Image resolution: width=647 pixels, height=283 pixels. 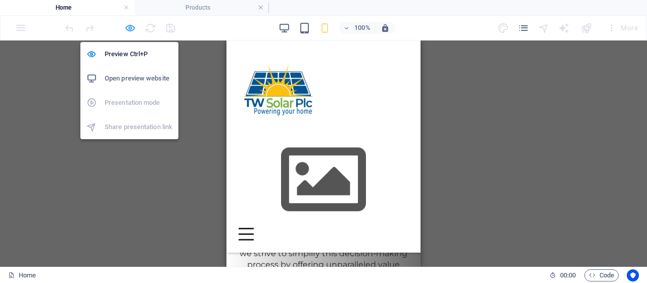 I want to click on h6: Open preview website, so click(x=139, y=78).